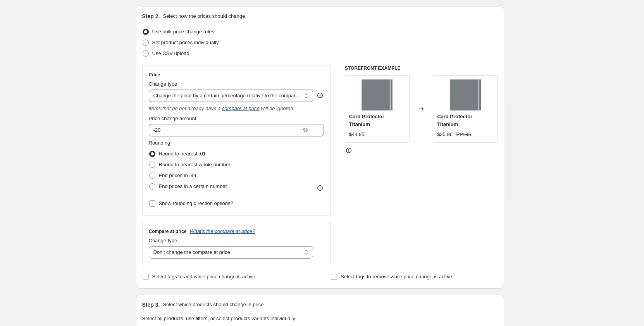 The image size is (644, 326). Describe the element at coordinates (241, 108) in the screenshot. I see `button: compare at price` at that location.